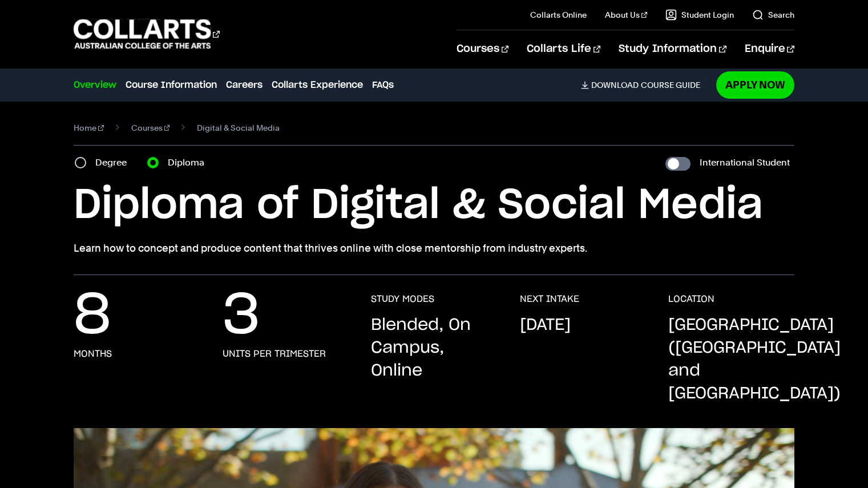 The image size is (868, 488). I want to click on a: Student Login, so click(700, 15).